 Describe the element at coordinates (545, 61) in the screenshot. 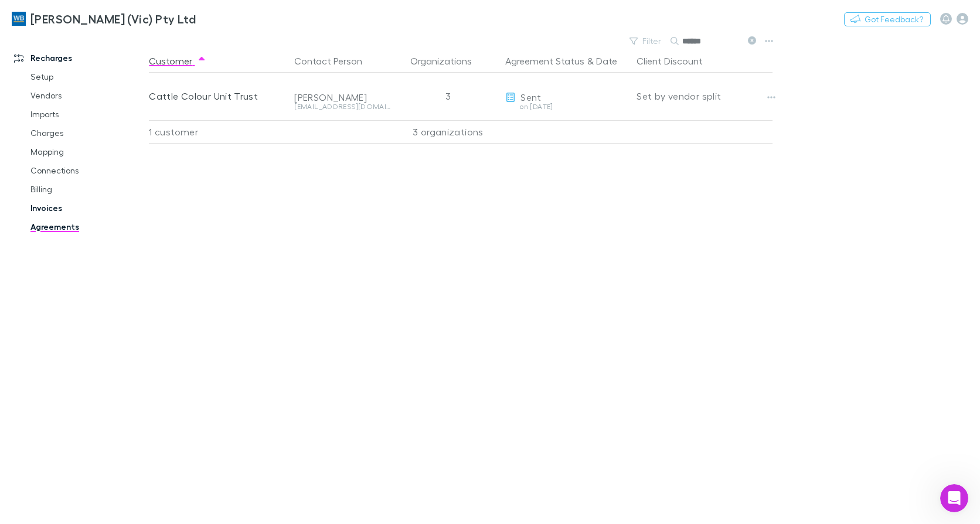

I see `button: Agreement Status` at that location.